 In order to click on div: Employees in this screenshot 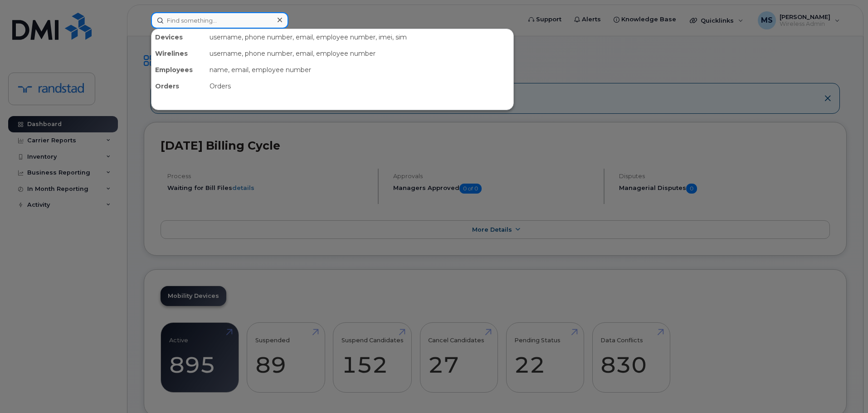, I will do `click(179, 70)`.